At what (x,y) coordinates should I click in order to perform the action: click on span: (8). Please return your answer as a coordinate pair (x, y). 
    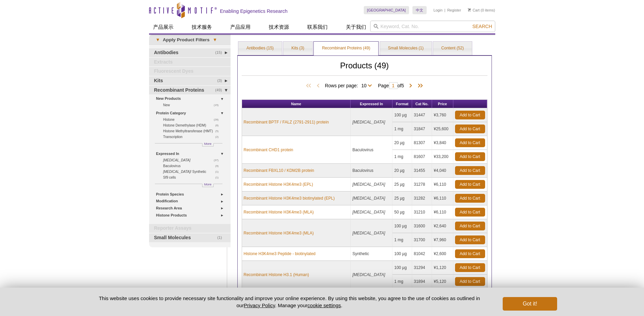
    Looking at the image, I should click on (219, 126).